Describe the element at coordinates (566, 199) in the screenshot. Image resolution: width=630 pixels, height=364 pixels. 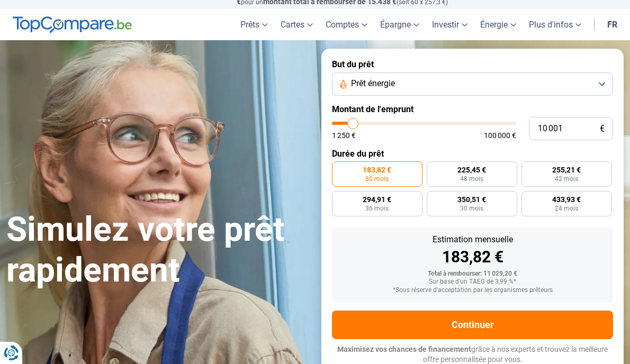
I see `span: 433,93 €` at that location.